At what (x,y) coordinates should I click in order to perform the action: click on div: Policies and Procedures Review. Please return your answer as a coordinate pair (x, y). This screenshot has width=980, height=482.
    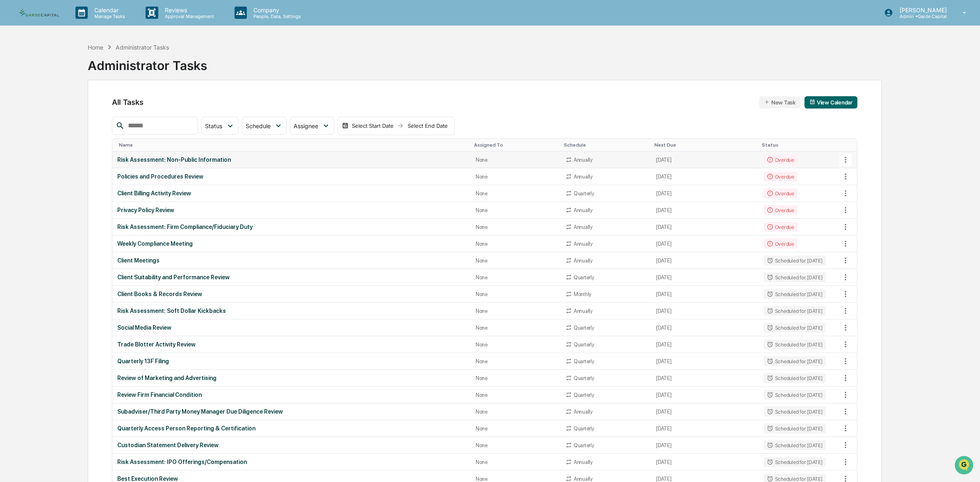
    Looking at the image, I should click on (292, 176).